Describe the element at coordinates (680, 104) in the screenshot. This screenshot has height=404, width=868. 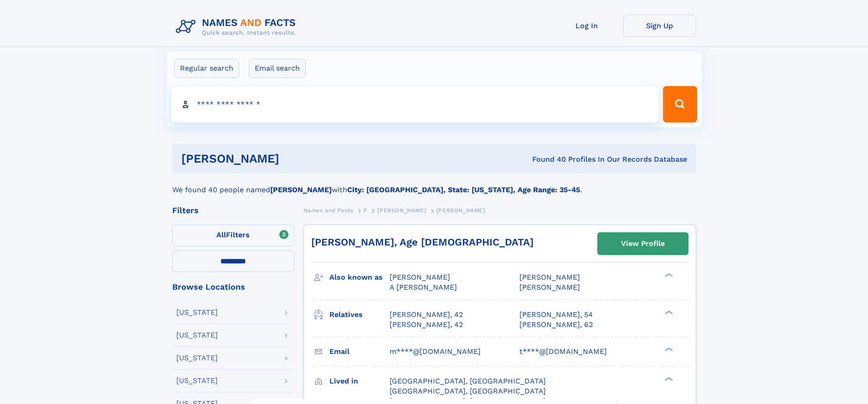
I see `button: Search Button` at that location.